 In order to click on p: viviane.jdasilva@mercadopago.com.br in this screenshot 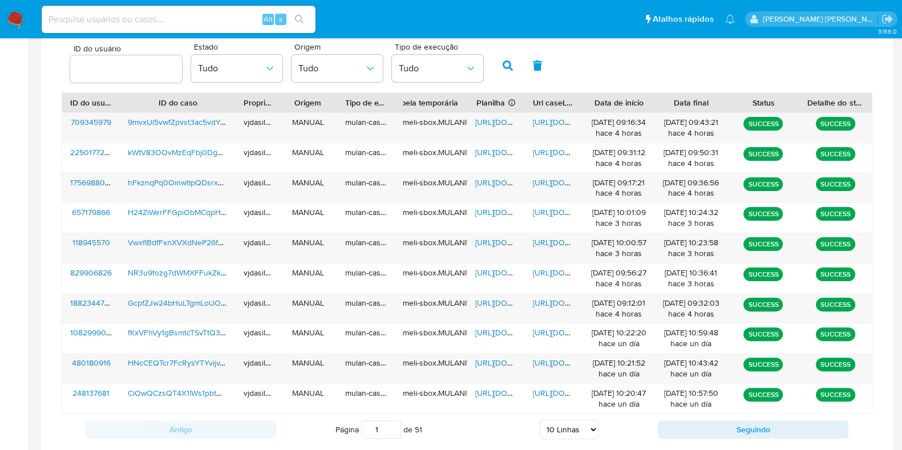, I will do `click(820, 19)`.